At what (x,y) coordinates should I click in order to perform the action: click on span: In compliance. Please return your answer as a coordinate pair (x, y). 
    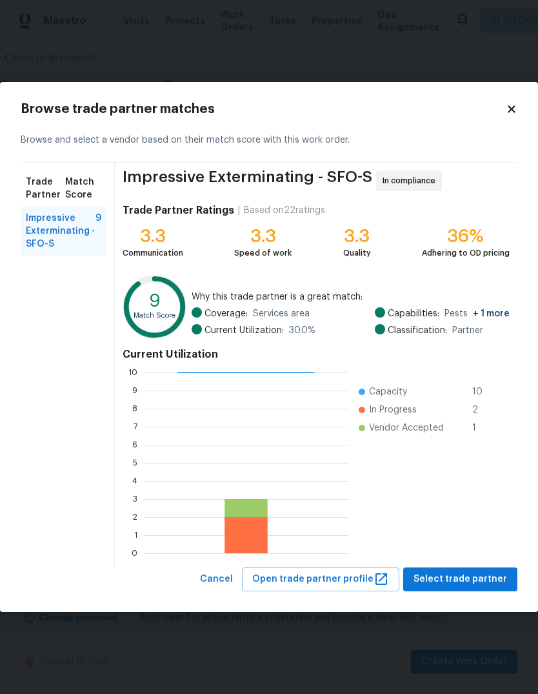
    Looking at the image, I should click on (412, 181).